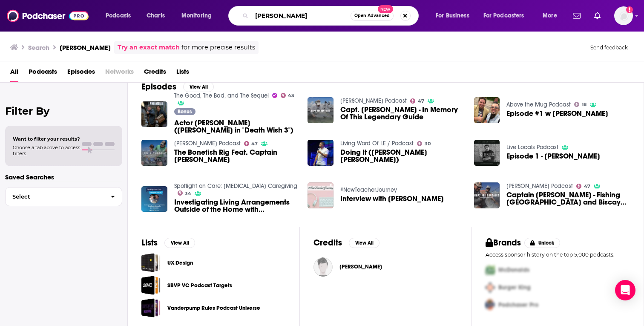  Describe the element at coordinates (48, 16) in the screenshot. I see `img: Podchaser - Follow, Share and Rate Podcasts` at that location.